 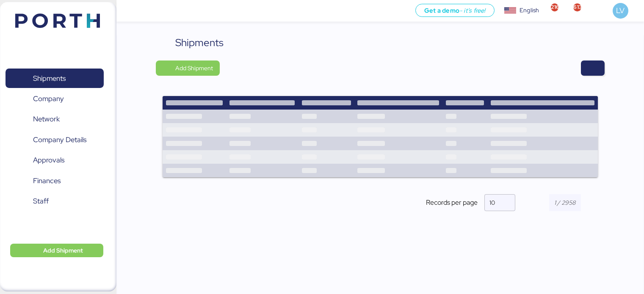 What do you see at coordinates (54, 78) in the screenshot?
I see `a: Shipments` at bounding box center [54, 78].